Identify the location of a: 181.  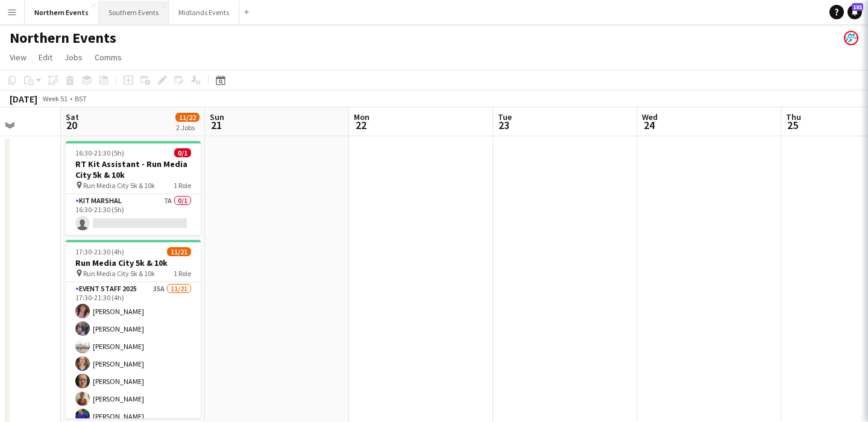
(855, 12).